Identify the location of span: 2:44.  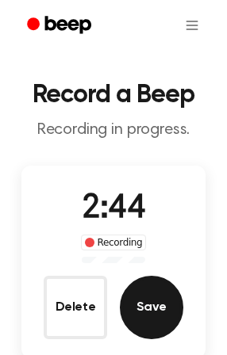
(113, 209).